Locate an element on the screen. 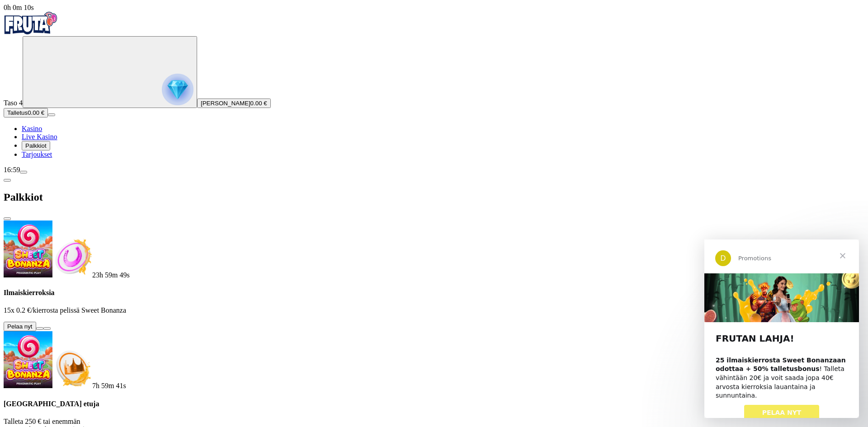  p: 15x 0.2 €/kierrosta pelissä Sweet Bonanza is located at coordinates (434, 310).